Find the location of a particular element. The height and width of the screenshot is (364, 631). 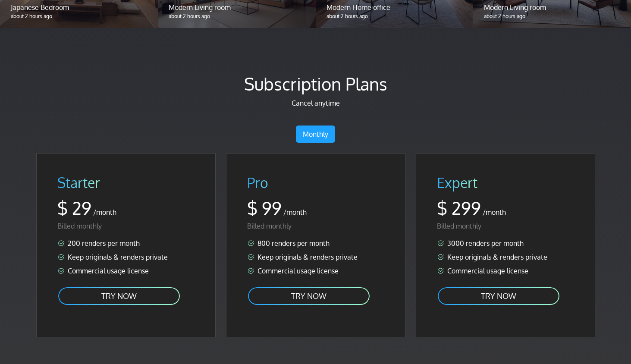

li: 800 renders per month is located at coordinates (316, 243).